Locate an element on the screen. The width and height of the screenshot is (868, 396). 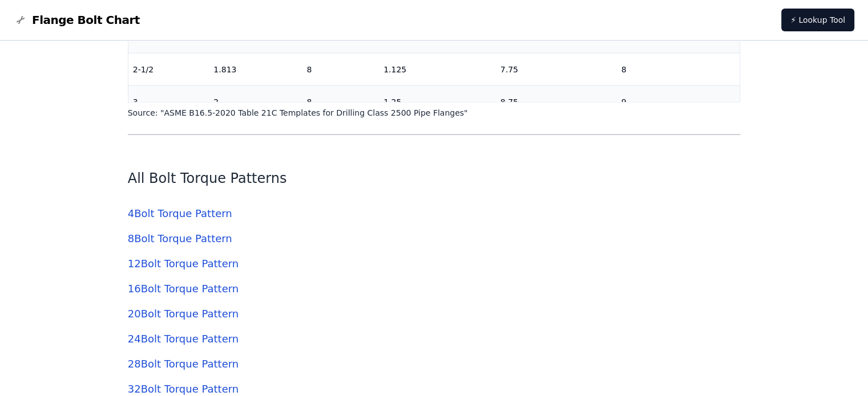
a: 20Bolt Torque Pattern is located at coordinates (183, 314).